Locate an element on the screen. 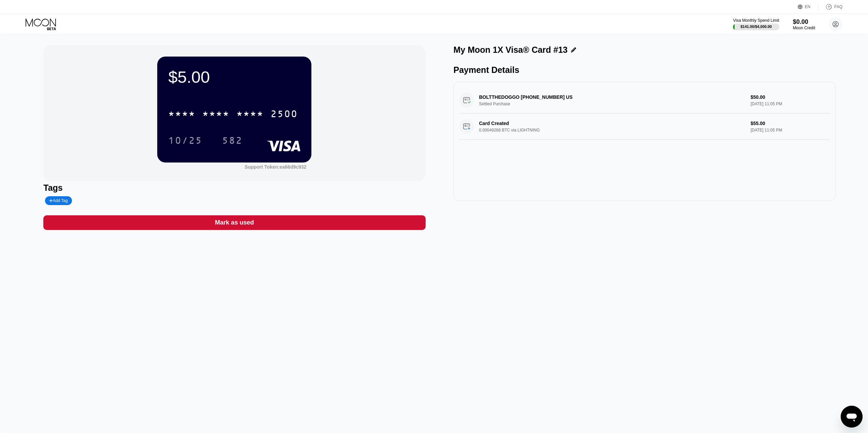 The height and width of the screenshot is (433, 868). div: Mark as used is located at coordinates (234, 222).